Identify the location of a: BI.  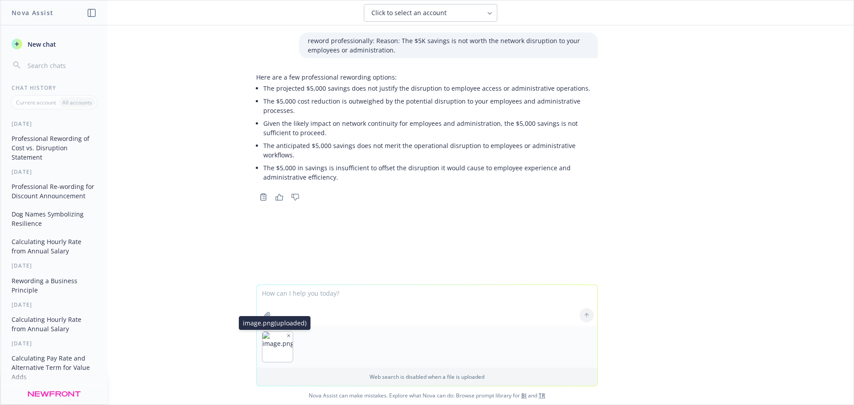
(524, 395).